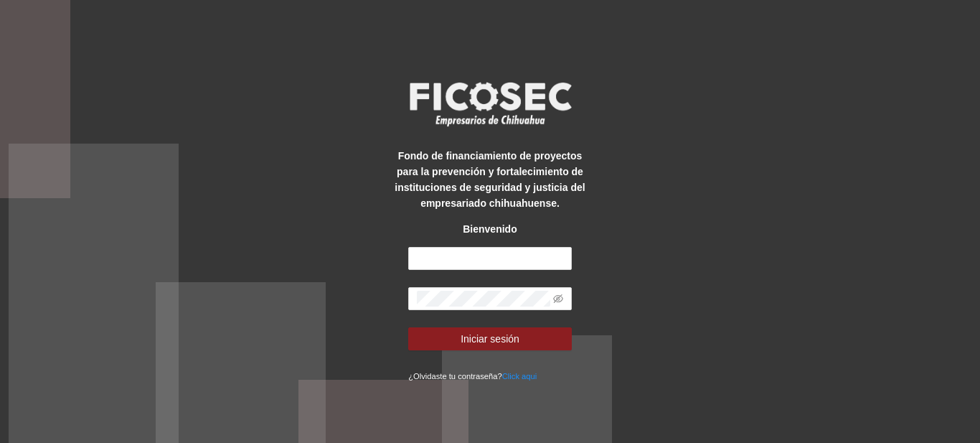  I want to click on button: Iniciar sesión, so click(490, 339).